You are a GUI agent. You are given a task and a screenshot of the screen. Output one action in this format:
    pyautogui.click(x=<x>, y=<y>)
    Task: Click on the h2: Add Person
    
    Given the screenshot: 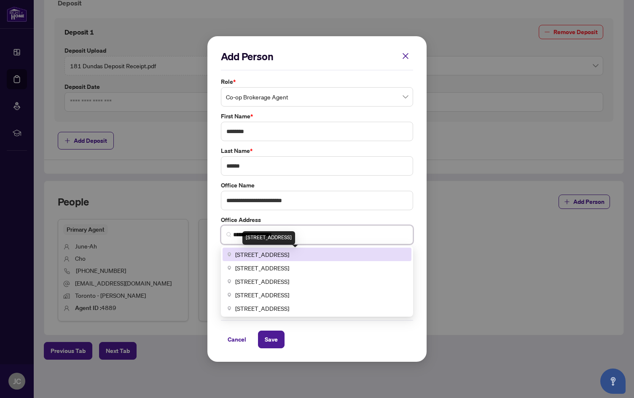 What is the action you would take?
    pyautogui.click(x=317, y=56)
    